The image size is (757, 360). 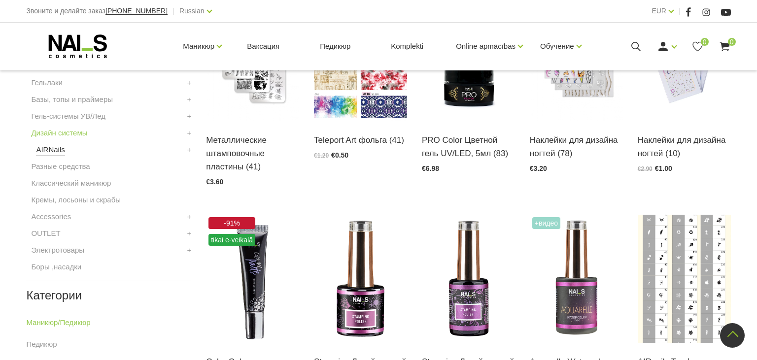 I want to click on span: €6.98, so click(x=430, y=169).